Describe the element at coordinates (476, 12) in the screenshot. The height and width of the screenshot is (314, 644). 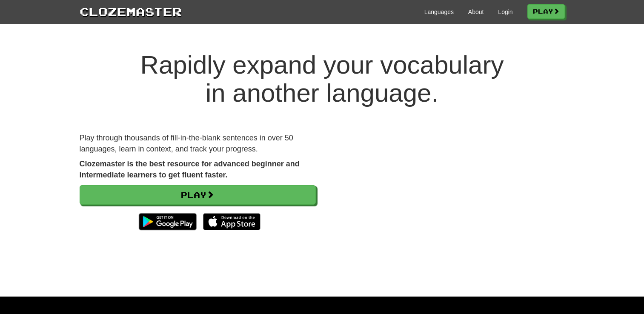
I see `a: About` at that location.